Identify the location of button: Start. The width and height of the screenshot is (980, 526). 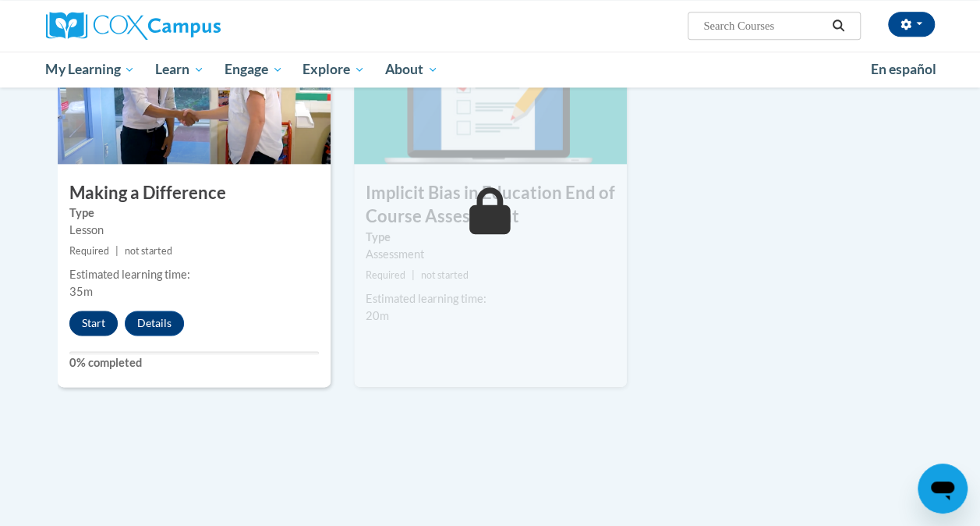
(93, 323).